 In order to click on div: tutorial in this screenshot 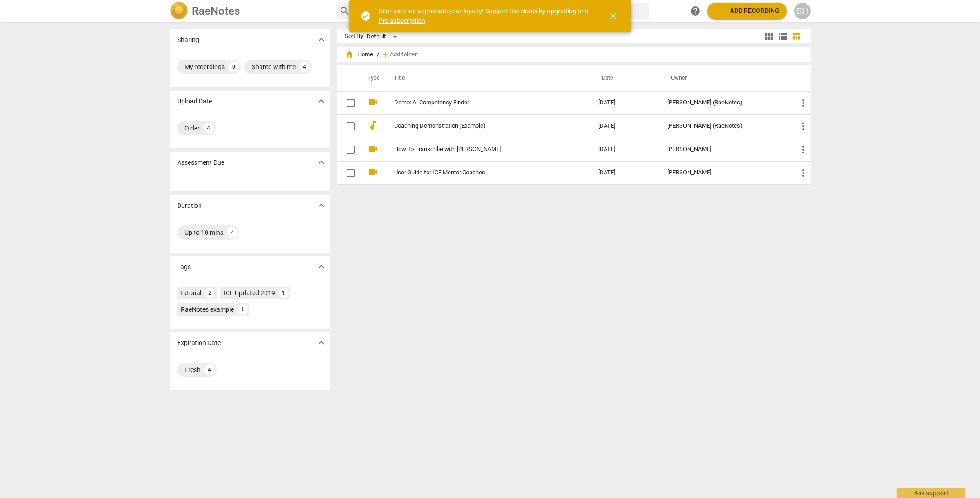, I will do `click(190, 293)`.